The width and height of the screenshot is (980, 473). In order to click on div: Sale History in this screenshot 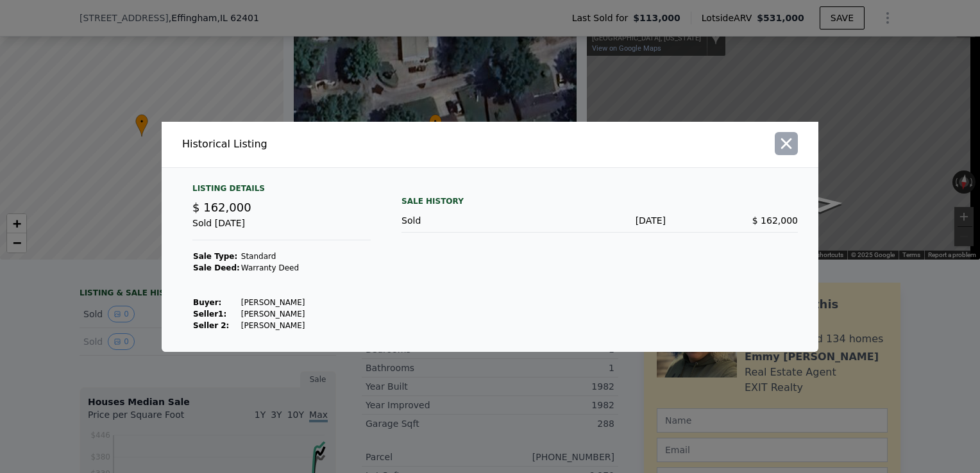, I will do `click(599, 201)`.